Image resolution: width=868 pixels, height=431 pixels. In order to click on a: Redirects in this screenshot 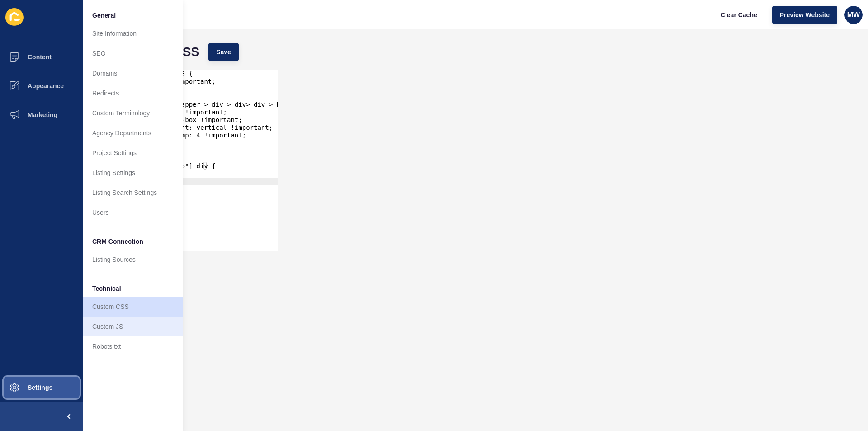, I will do `click(133, 93)`.